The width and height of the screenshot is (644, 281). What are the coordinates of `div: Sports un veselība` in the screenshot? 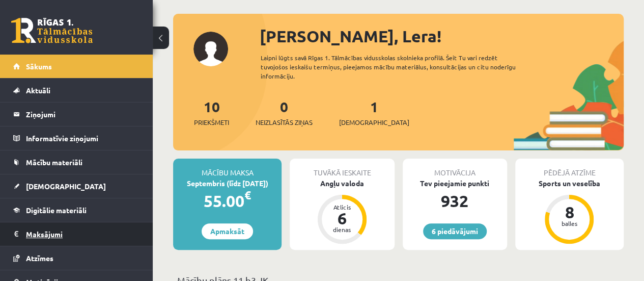 It's located at (570, 183).